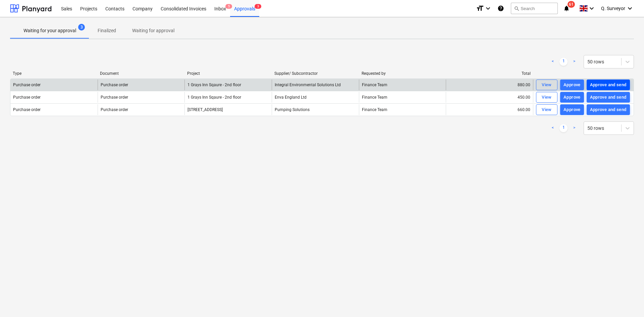 This screenshot has width=644, height=317. Describe the element at coordinates (613, 8) in the screenshot. I see `span: Q. Surveyor` at that location.